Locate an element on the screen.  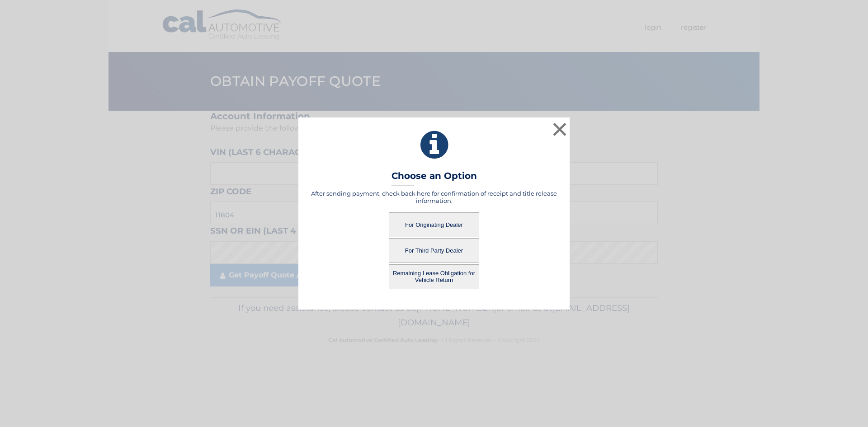
button: For Originating Dealer is located at coordinates (434, 224).